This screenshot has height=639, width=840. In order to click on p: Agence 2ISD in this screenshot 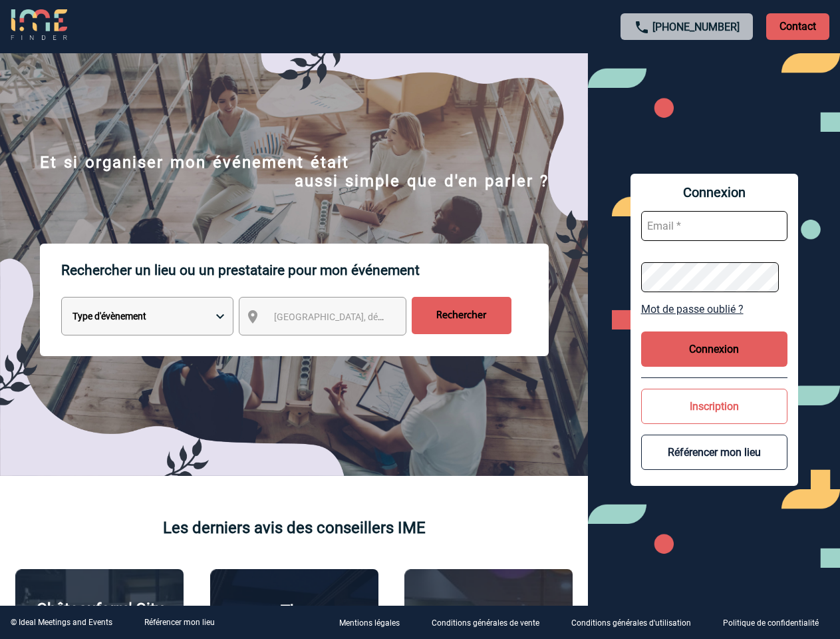, I will do `click(488, 612)`.